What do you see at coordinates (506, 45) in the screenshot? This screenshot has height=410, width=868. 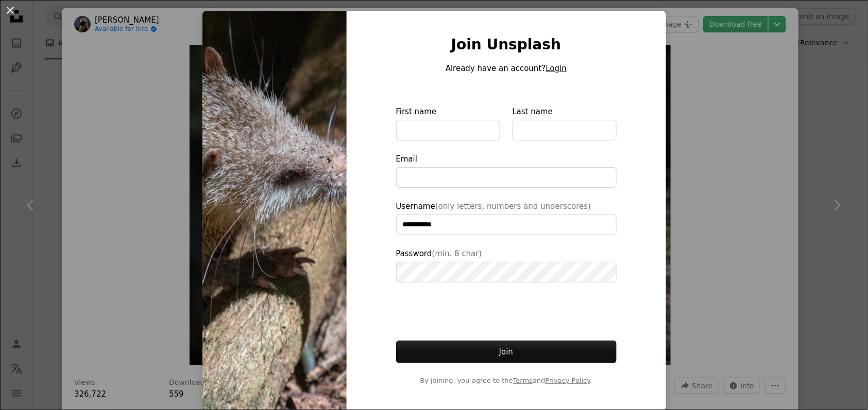 I see `h1: Join Unsplash` at bounding box center [506, 45].